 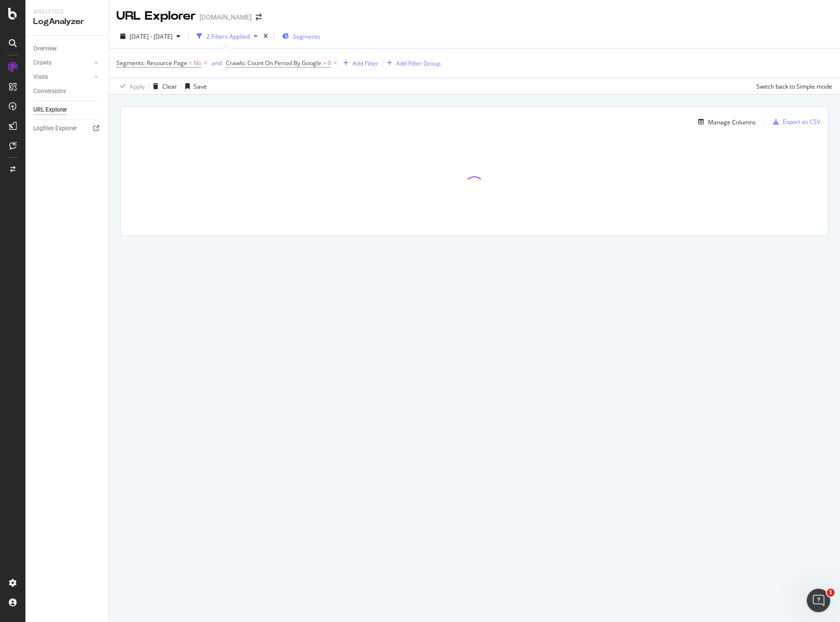 What do you see at coordinates (359, 63) in the screenshot?
I see `button: Add Filter` at bounding box center [359, 63].